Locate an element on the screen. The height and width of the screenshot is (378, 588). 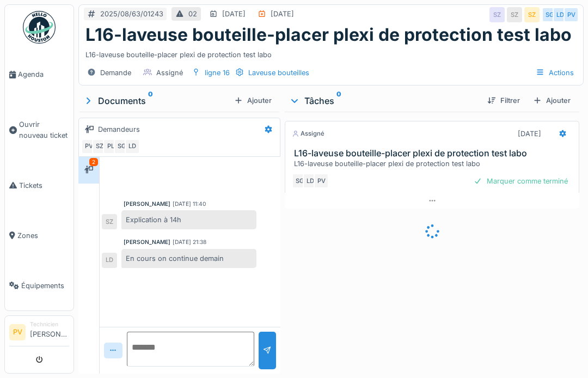
span: Équipements is located at coordinates (45, 285).